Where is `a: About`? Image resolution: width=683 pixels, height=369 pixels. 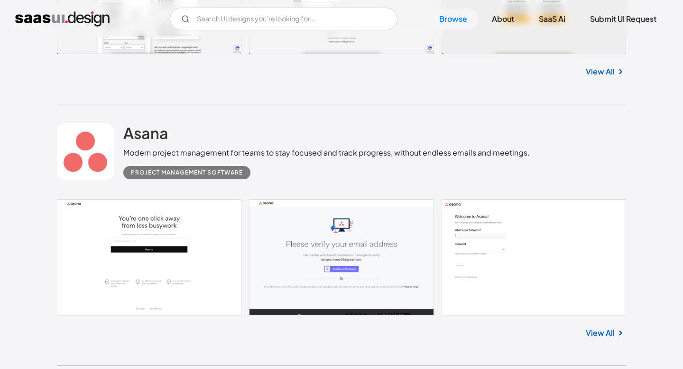 a: About is located at coordinates (503, 19).